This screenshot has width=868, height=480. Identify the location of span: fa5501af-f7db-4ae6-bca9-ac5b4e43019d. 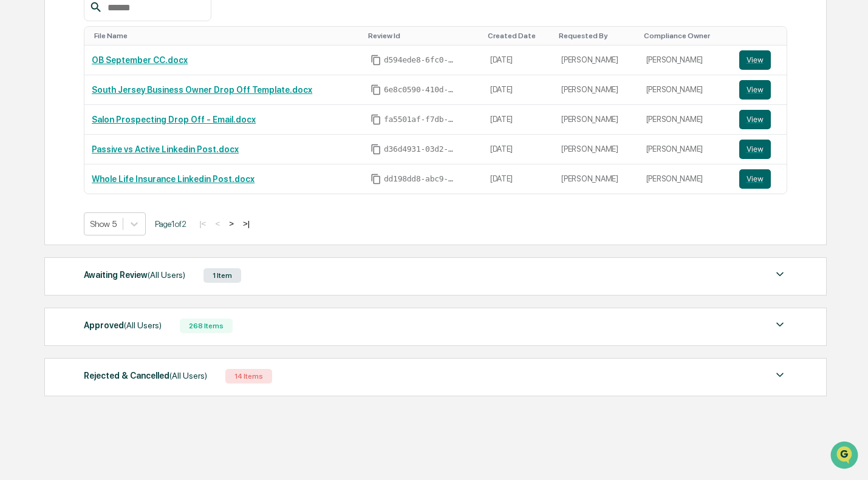
(420, 120).